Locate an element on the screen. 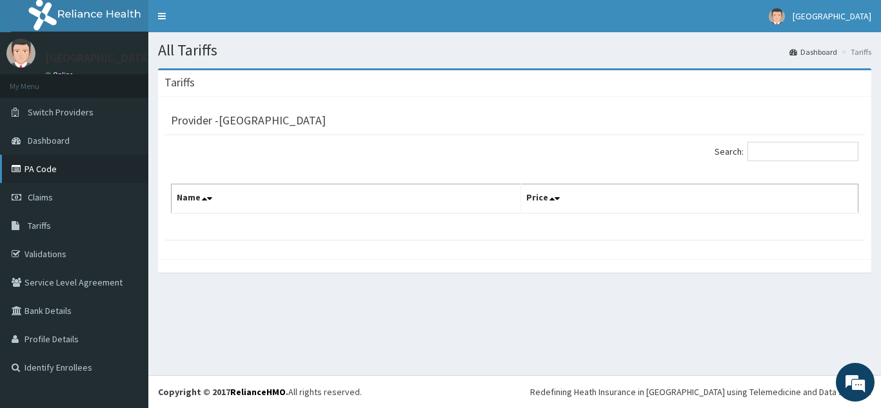 Image resolution: width=881 pixels, height=408 pixels. div: Chat with us now is located at coordinates (142, 81).